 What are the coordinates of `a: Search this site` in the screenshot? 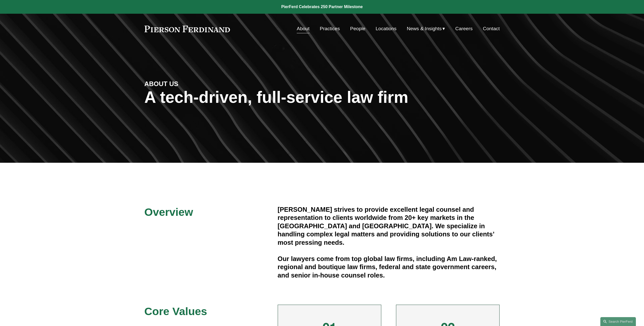 It's located at (618, 322).